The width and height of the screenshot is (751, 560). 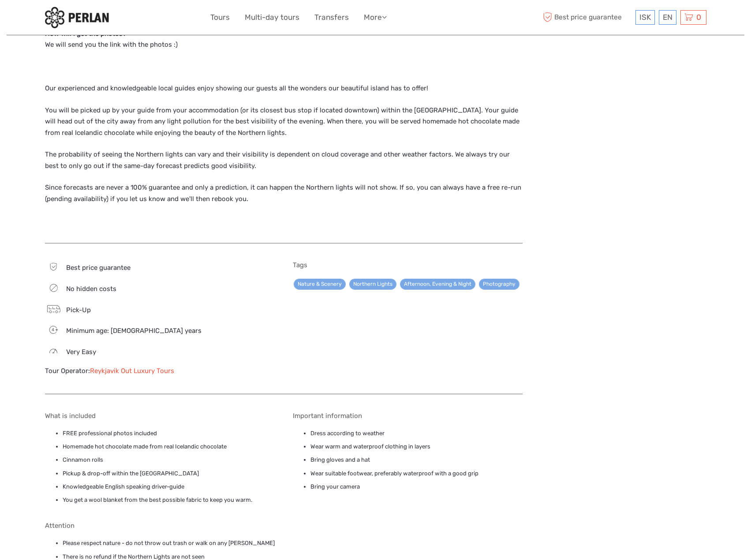 What do you see at coordinates (86, 34) in the screenshot?
I see `strong: How will I get the photos?` at bounding box center [86, 34].